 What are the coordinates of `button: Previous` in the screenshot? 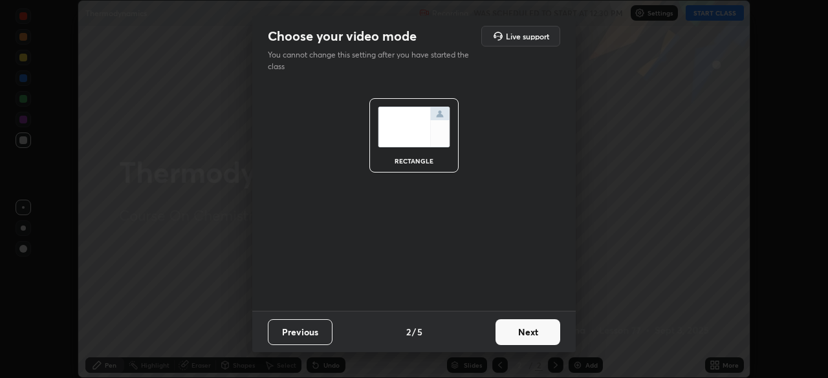 It's located at (300, 332).